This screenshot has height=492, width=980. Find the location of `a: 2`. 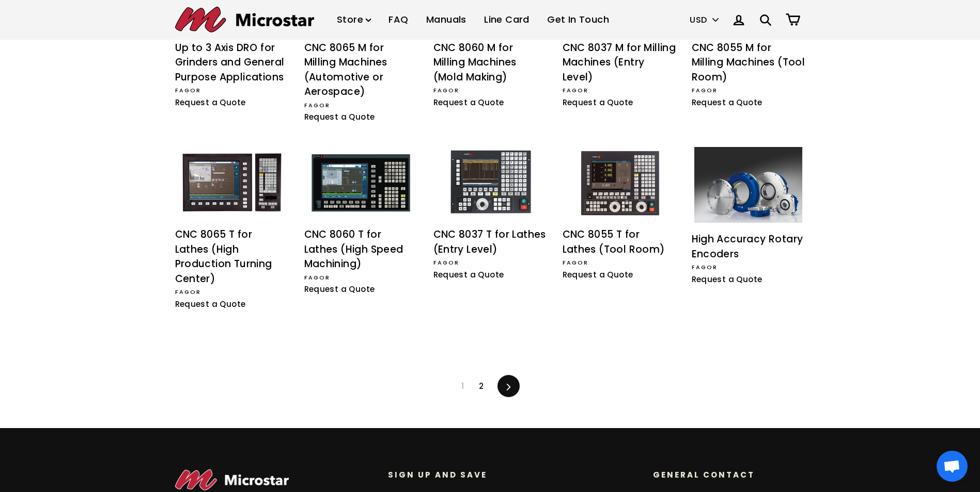

a: 2 is located at coordinates (481, 386).